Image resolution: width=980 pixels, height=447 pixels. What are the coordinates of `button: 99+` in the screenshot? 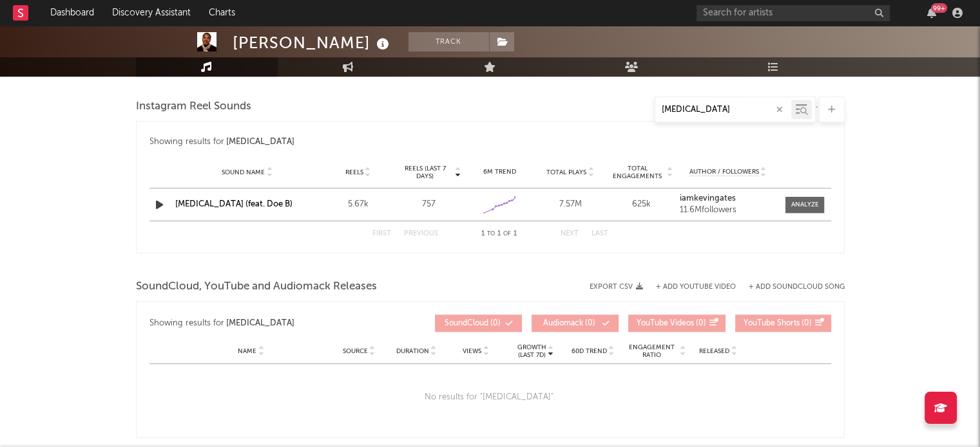 It's located at (932, 13).